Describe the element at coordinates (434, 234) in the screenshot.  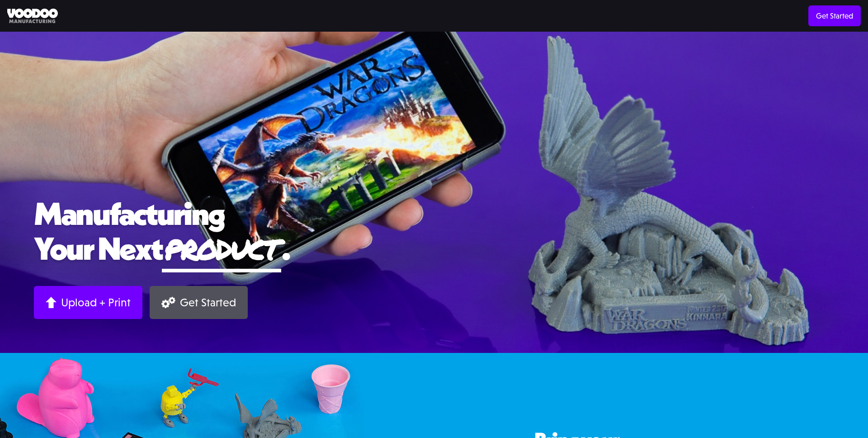
I see `h1: Manufacturing Your Next .` at that location.